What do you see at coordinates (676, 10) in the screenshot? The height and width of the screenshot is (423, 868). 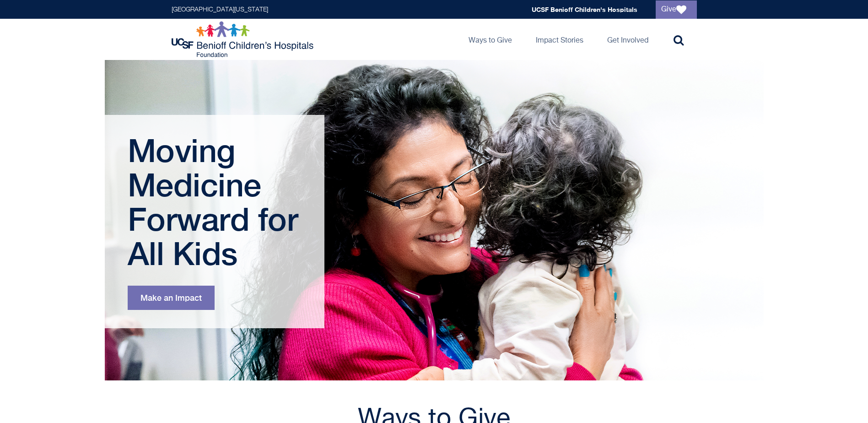 I see `a: Give` at bounding box center [676, 10].